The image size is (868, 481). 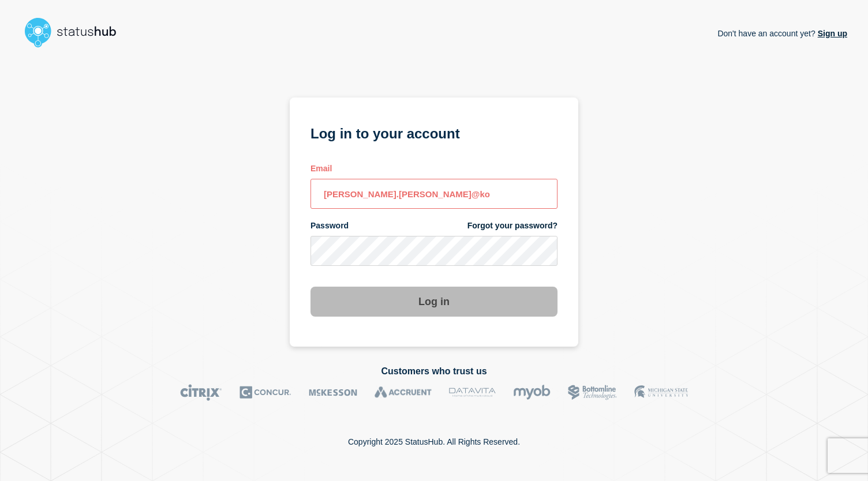 I want to click on img: Accruent logo, so click(x=403, y=392).